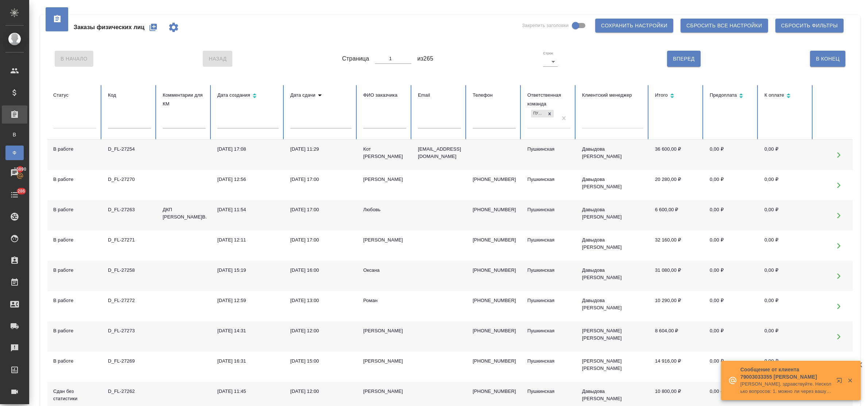 The image size is (868, 406). I want to click on div: Сдан без статистики, so click(75, 395).